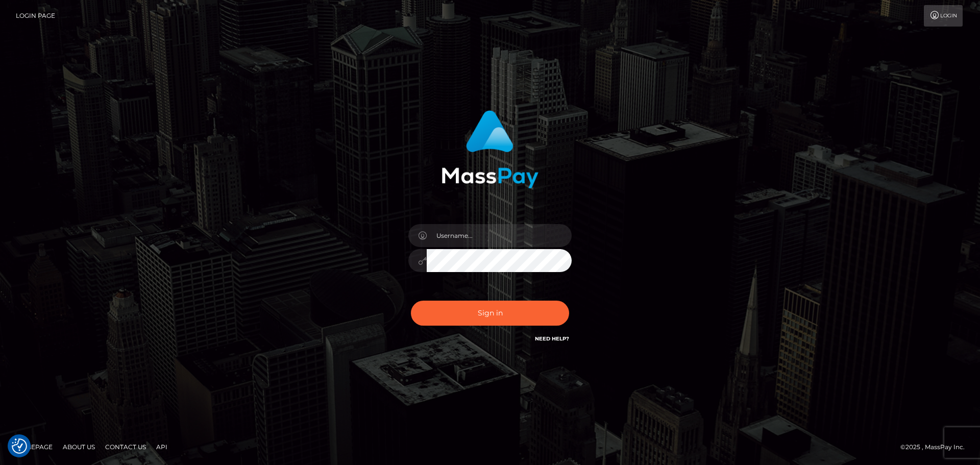  What do you see at coordinates (19, 446) in the screenshot?
I see `button: Consent Preferences` at bounding box center [19, 446].